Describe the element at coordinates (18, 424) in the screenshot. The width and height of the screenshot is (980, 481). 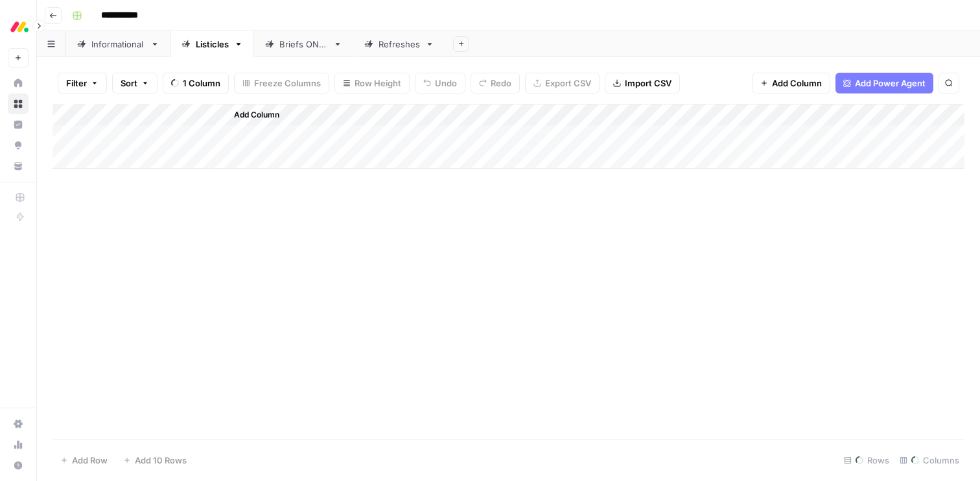
I see `a: Settings` at that location.